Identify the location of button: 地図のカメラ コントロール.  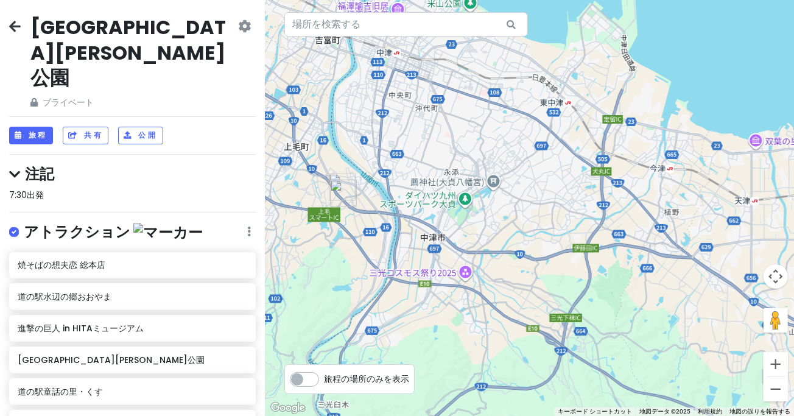
(776, 277).